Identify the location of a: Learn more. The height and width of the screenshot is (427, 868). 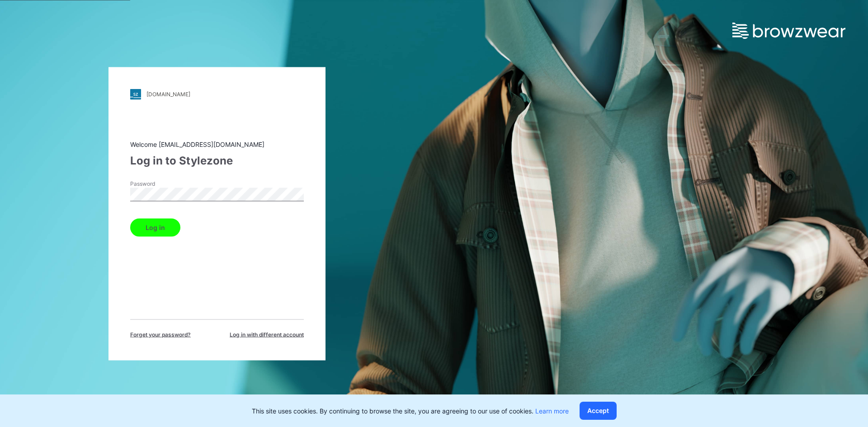
(552, 411).